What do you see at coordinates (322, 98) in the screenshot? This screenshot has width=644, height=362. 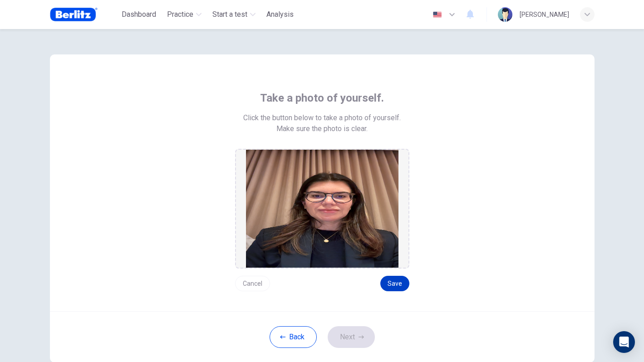 I see `span: Take a photo of yourself.` at bounding box center [322, 98].